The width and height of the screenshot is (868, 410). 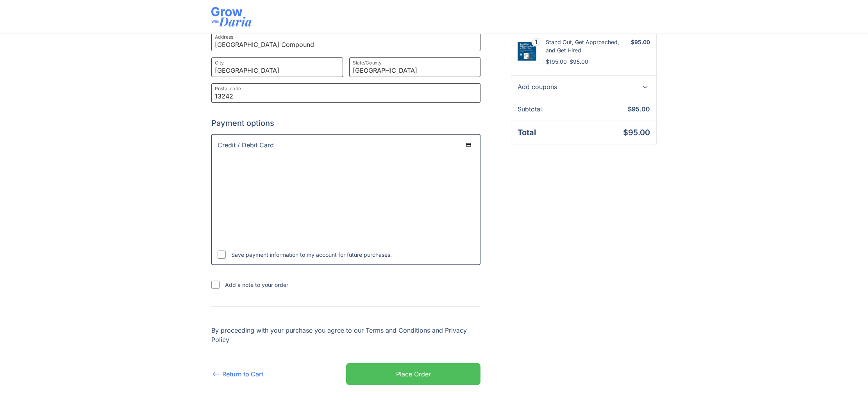 What do you see at coordinates (311, 254) in the screenshot?
I see `span: Save payment information to my account for future purchases.` at bounding box center [311, 254].